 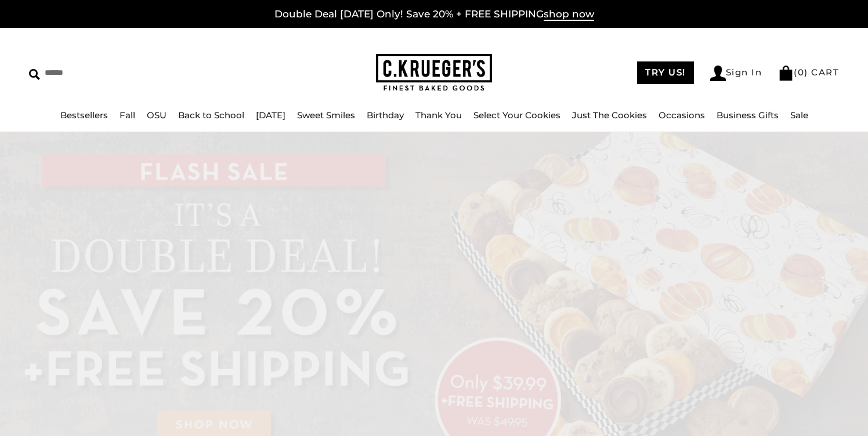 What do you see at coordinates (127, 114) in the screenshot?
I see `a: Fall` at bounding box center [127, 114].